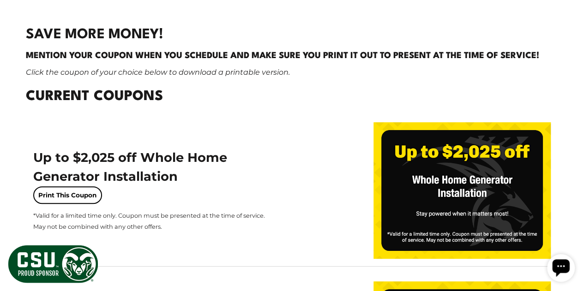 This screenshot has width=584, height=291. I want to click on a: Print This Coupon, so click(67, 195).